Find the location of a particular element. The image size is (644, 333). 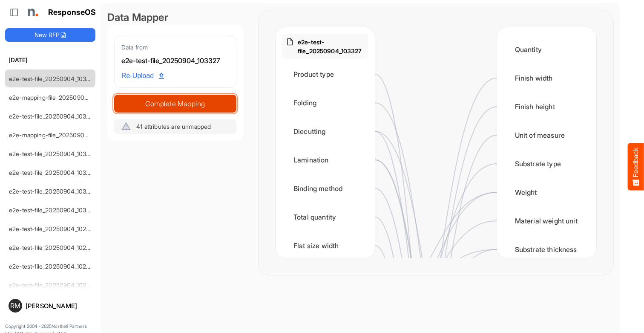

div: Substrate thickness is located at coordinates (547, 249).